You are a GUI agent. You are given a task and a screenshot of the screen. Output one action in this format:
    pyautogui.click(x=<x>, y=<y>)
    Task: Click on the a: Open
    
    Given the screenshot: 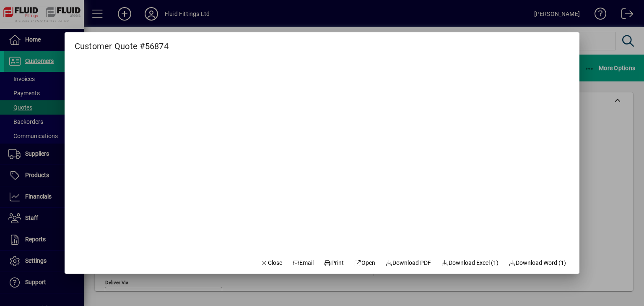 What is the action you would take?
    pyautogui.click(x=364, y=263)
    